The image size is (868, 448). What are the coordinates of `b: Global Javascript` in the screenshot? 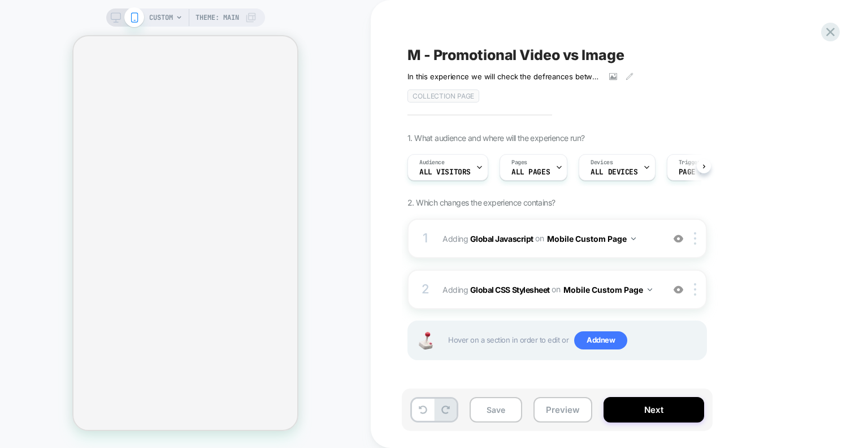 It's located at (502, 238).